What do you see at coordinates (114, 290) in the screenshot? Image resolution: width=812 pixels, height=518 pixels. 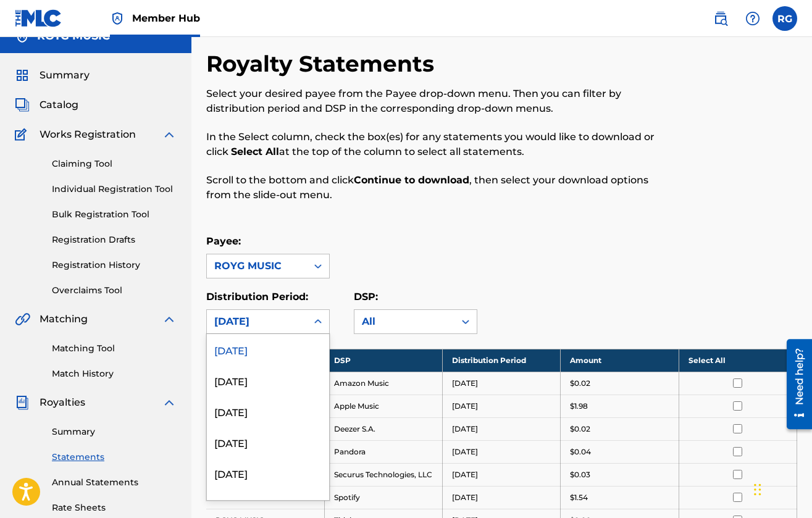 I see `a: Overclaims Tool` at bounding box center [114, 290].